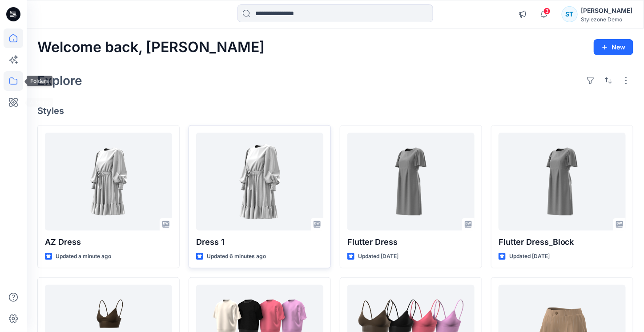 The image size is (644, 332). What do you see at coordinates (569, 14) in the screenshot?
I see `div: ST` at bounding box center [569, 14].